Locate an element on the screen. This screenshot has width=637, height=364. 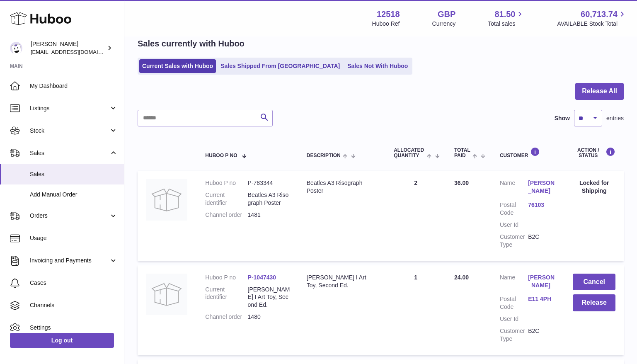
dd: 1480 is located at coordinates (269, 316).